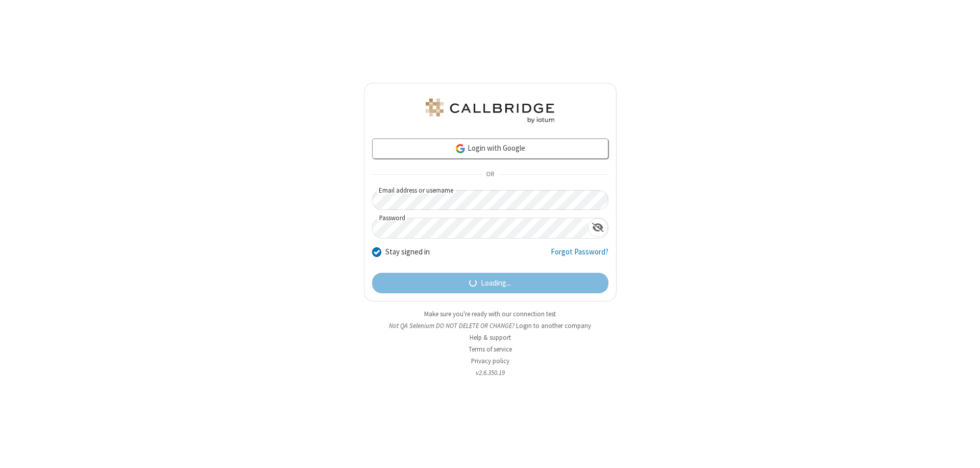 The image size is (980, 468). Describe the element at coordinates (490, 349) in the screenshot. I see `a: Terms of service` at that location.